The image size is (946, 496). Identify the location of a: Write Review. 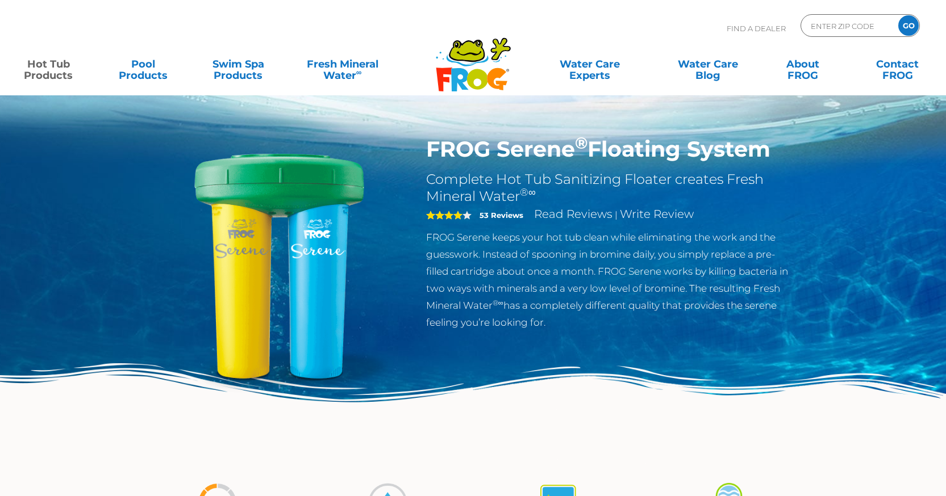
(657, 214).